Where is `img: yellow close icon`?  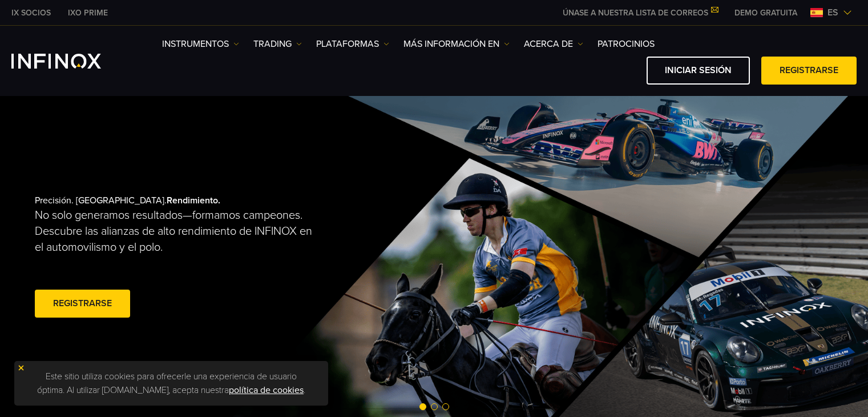
img: yellow close icon is located at coordinates (21, 368).